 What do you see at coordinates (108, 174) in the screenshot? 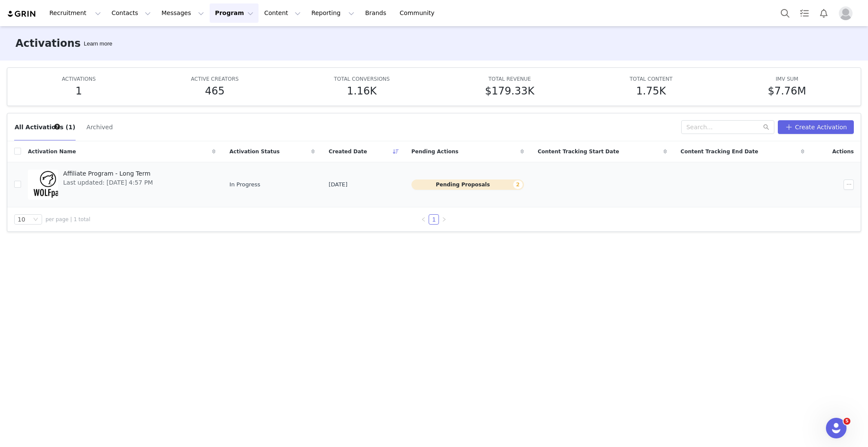
I see `span: Affiliate Program - Long Term` at bounding box center [108, 174].